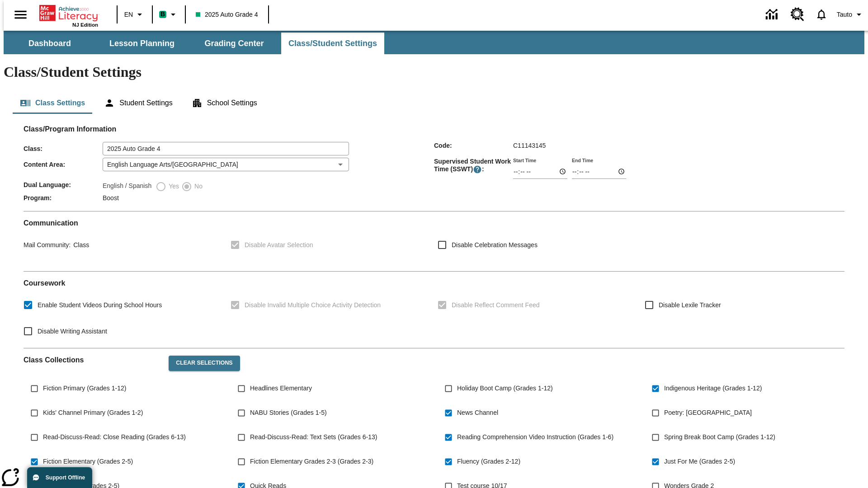 Image resolution: width=868 pixels, height=488 pixels. What do you see at coordinates (434, 169) in the screenshot?
I see `div: Class/Program Information` at bounding box center [434, 169].